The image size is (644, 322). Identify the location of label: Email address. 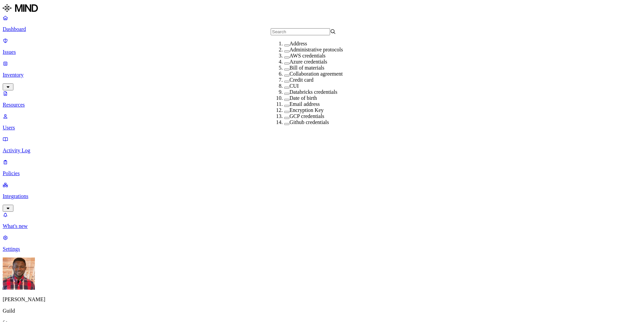
(304, 104).